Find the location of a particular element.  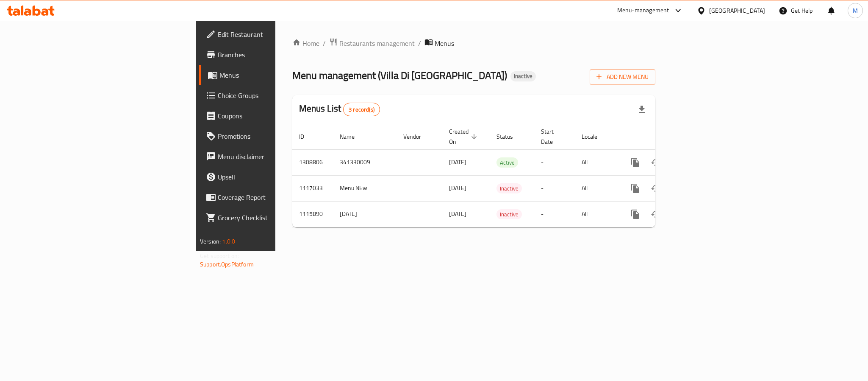

span: Status is located at coordinates (510, 137).